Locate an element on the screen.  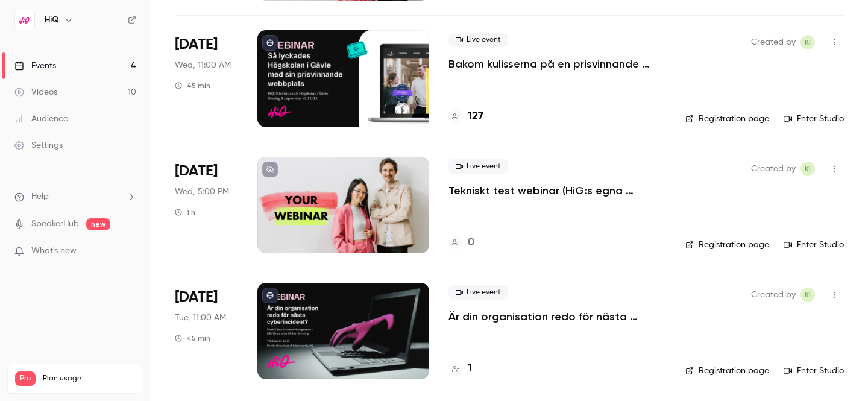
h4: 1 is located at coordinates (469, 369).